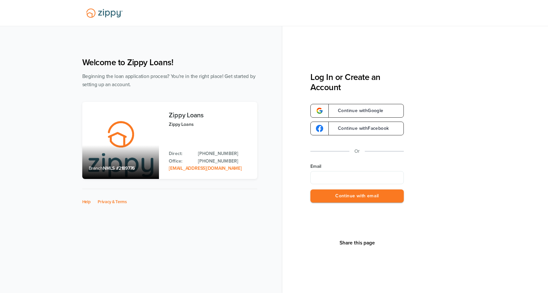 The height and width of the screenshot is (293, 548). What do you see at coordinates (357, 111) in the screenshot?
I see `span: Continue with Google` at bounding box center [357, 111].